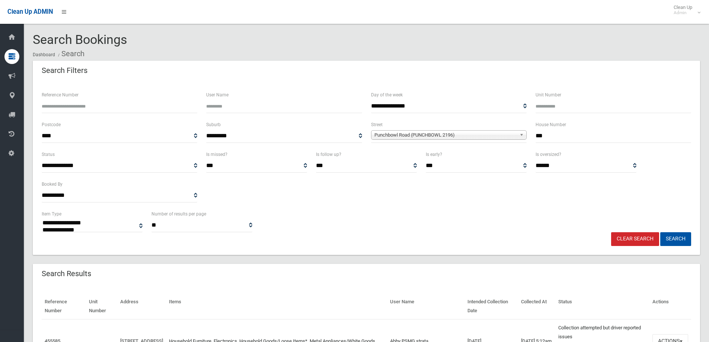 This screenshot has height=342, width=709. What do you see at coordinates (52, 184) in the screenshot?
I see `label: Booked By` at bounding box center [52, 184].